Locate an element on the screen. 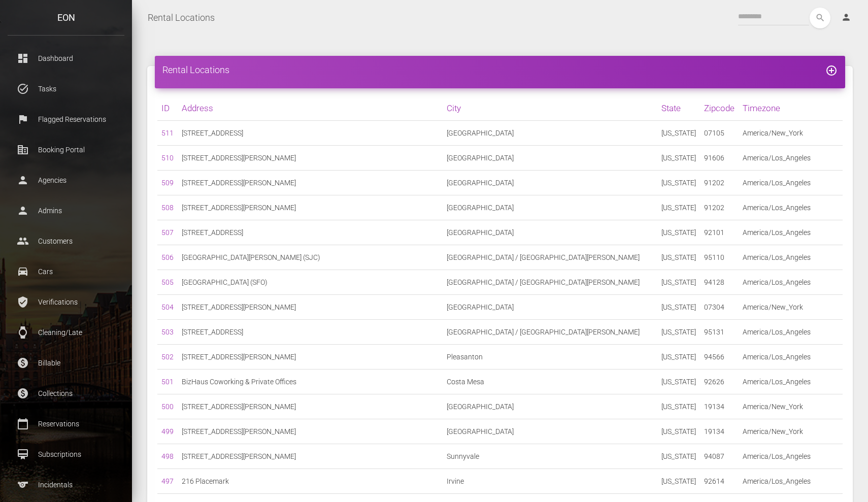 The image size is (868, 502). th: Zipcode is located at coordinates (719, 108).